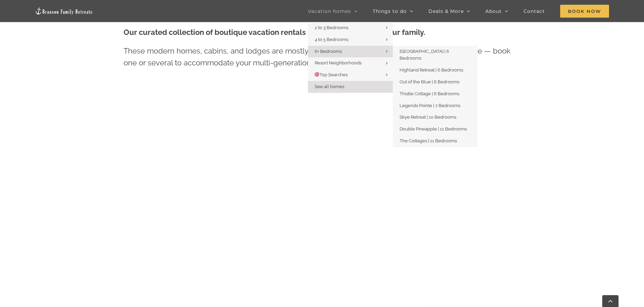 The height and width of the screenshot is (307, 644). Describe the element at coordinates (322, 57) in the screenshot. I see `p: These modern homes, cabins, and lodges are mostly dog-friendly and some are wheelchair accessible...` at that location.